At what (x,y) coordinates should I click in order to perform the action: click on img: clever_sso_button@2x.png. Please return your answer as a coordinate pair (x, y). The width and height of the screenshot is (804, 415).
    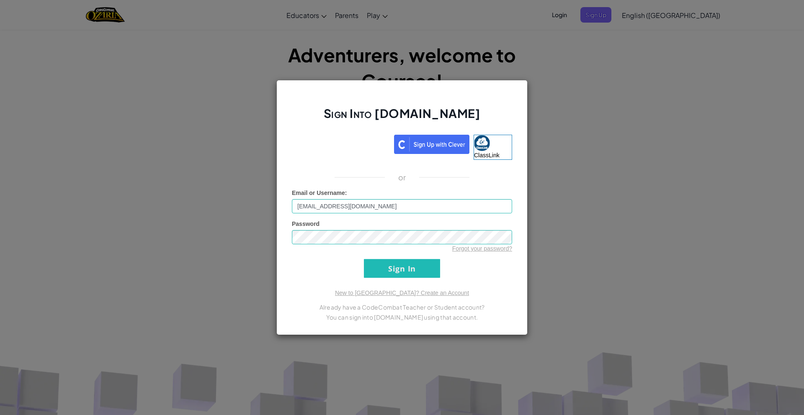
    Looking at the image, I should click on (432, 144).